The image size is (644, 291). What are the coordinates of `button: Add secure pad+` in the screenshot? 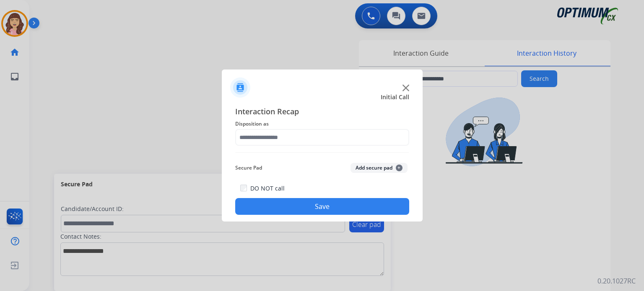 It's located at (379, 168).